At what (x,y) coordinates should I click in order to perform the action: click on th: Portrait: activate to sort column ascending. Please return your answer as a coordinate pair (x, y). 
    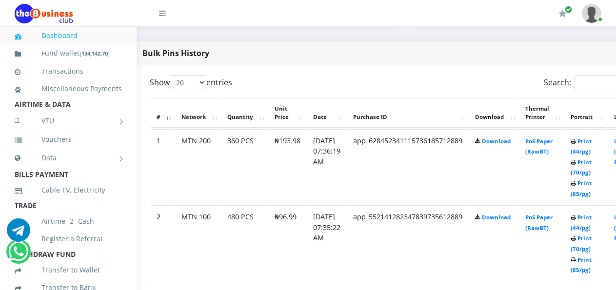
    Looking at the image, I should click on (586, 113).